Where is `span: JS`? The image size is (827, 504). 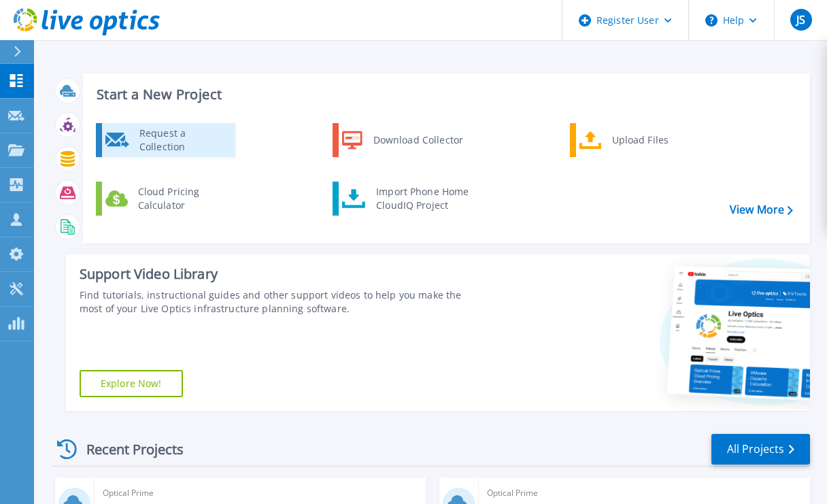 span: JS is located at coordinates (801, 20).